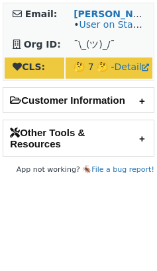 The image size is (157, 271). What do you see at coordinates (94, 44) in the screenshot?
I see `span: ¯\_(ツ)_/¯` at bounding box center [94, 44].